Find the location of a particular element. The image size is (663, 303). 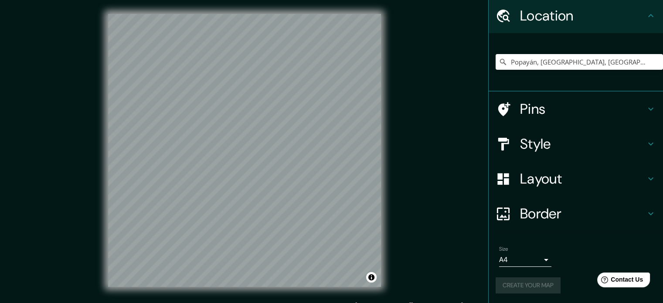

div: Style is located at coordinates (576, 144).